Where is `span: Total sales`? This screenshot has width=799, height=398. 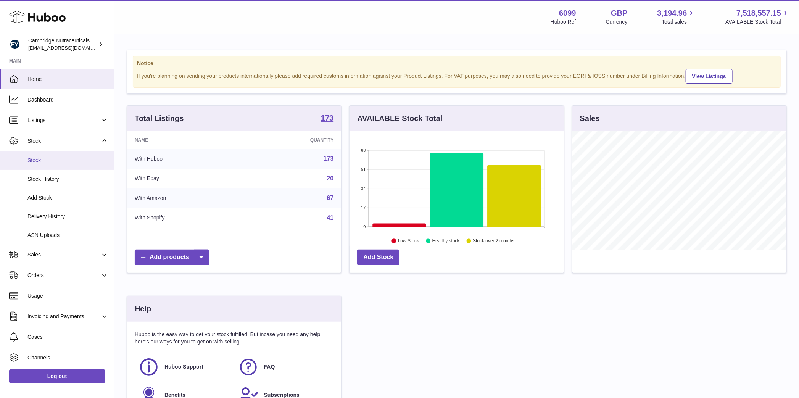
span: Total sales is located at coordinates (678, 22).